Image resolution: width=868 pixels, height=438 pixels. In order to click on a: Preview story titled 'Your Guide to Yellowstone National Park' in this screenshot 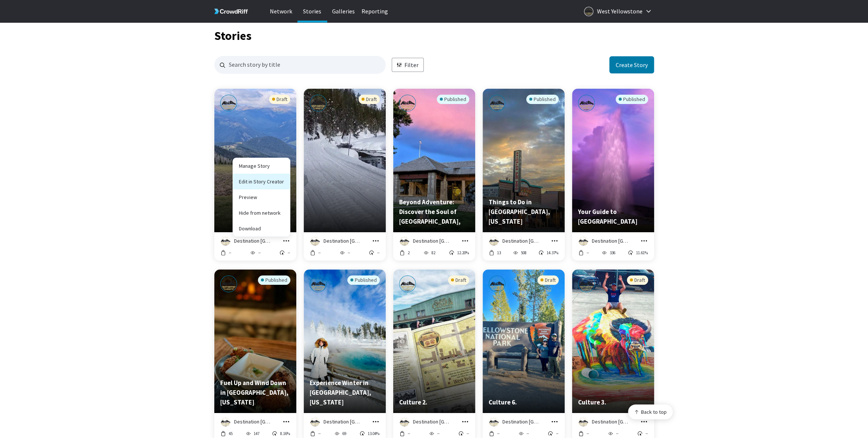, I will do `click(613, 231)`.